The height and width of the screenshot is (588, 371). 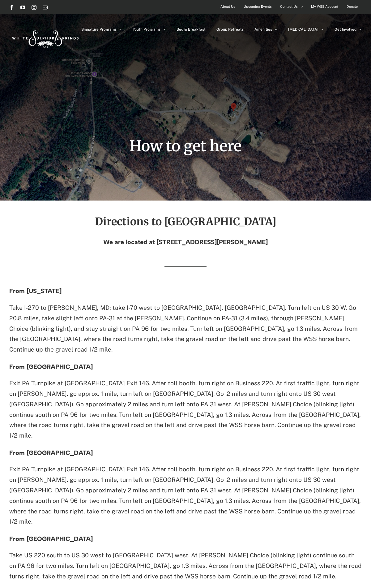 I want to click on nav: Main Menu, so click(x=222, y=30).